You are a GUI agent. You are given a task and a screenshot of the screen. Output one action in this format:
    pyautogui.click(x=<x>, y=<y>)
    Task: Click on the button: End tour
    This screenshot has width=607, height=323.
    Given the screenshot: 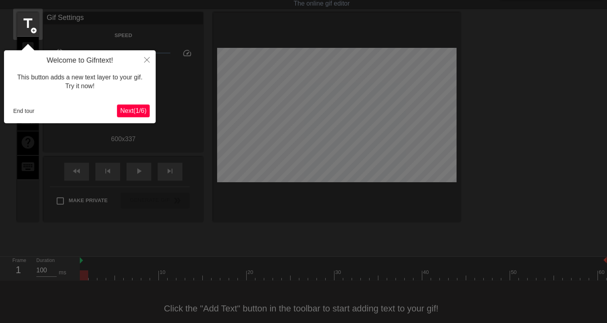 What is the action you would take?
    pyautogui.click(x=24, y=111)
    